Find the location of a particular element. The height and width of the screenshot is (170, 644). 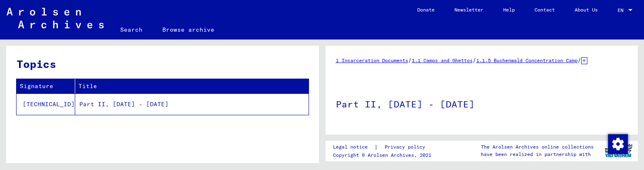

b: Number of documents is located at coordinates (561, 138).